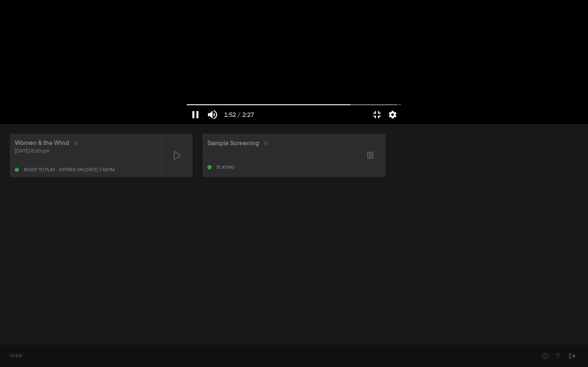  Describe the element at coordinates (225, 168) in the screenshot. I see `div: Playing` at that location.